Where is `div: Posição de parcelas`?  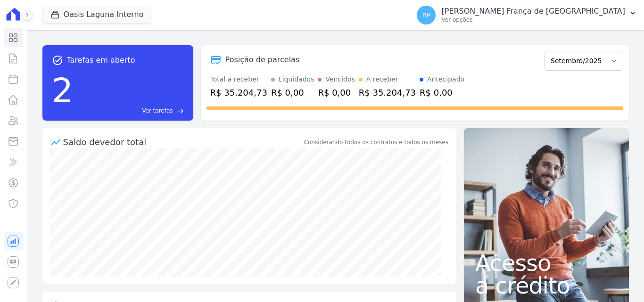
div: Posição de parcelas is located at coordinates (262, 60).